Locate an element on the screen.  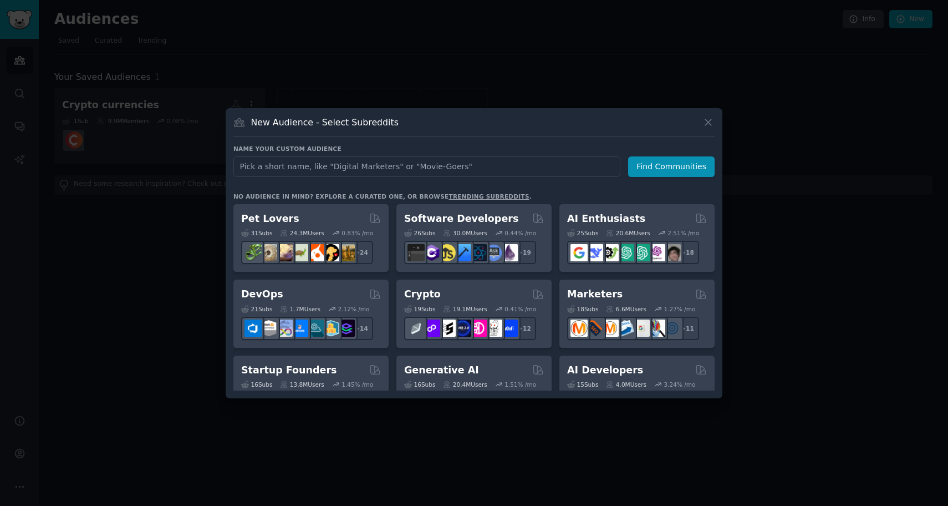
a: trending subreddits is located at coordinates (489, 196).